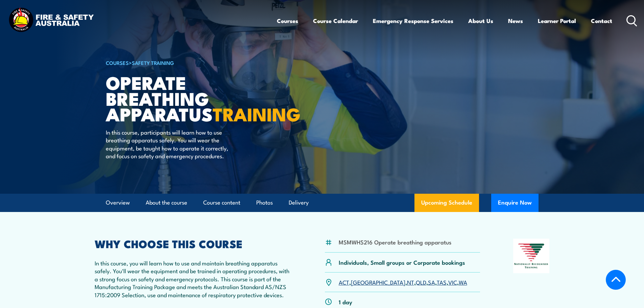 The image size is (644, 308). Describe the element at coordinates (557, 21) in the screenshot. I see `a: Learner Portal` at that location.